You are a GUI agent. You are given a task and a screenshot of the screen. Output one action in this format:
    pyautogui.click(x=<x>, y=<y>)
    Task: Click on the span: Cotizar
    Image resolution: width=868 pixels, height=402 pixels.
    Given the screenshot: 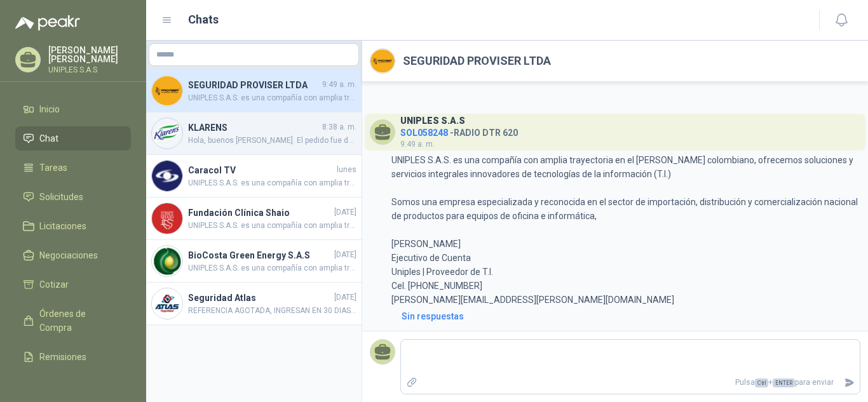 What is the action you would take?
    pyautogui.click(x=54, y=284)
    